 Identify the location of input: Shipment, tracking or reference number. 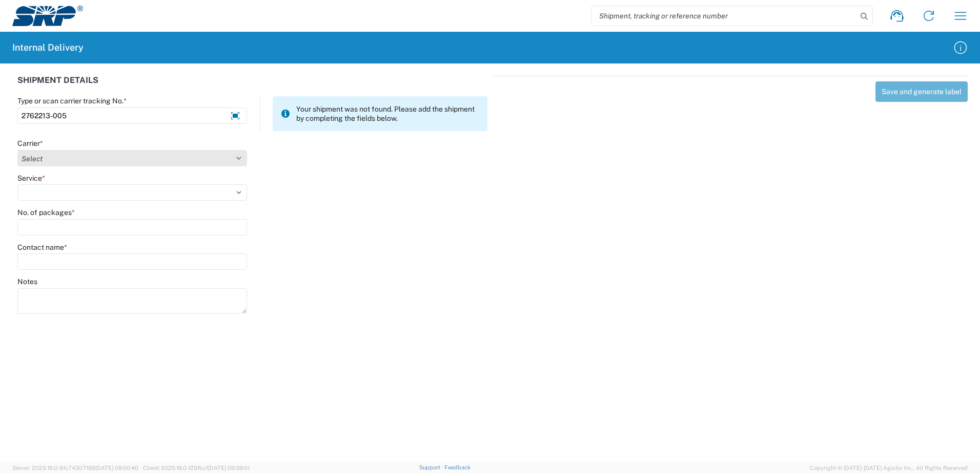
(724, 16).